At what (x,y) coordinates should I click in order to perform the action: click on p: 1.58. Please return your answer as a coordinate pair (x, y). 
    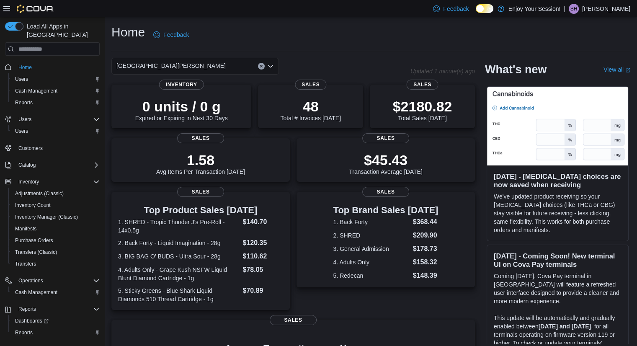
    Looking at the image, I should click on (201, 160).